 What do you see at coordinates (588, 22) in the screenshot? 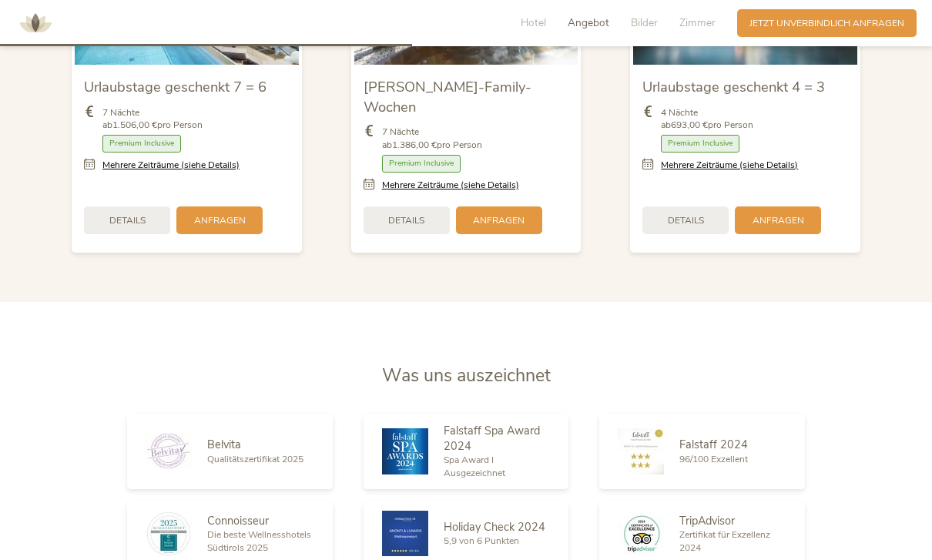
I see `span: Angebot` at bounding box center [588, 22].